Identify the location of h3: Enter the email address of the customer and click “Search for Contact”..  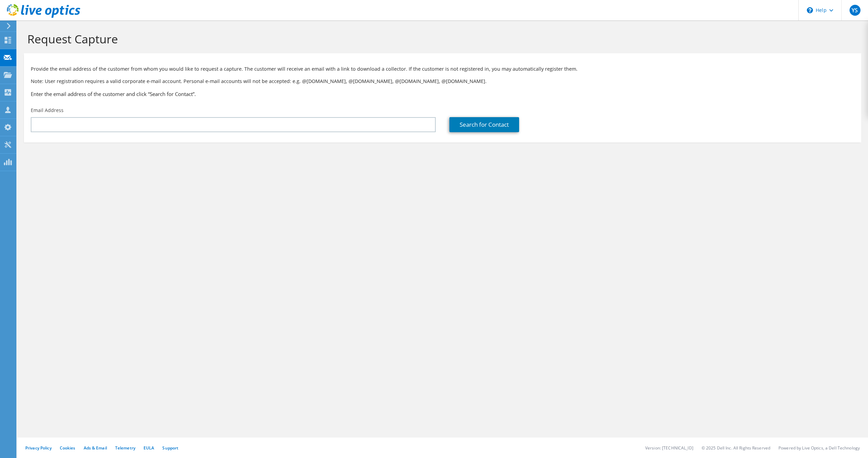
(442, 94).